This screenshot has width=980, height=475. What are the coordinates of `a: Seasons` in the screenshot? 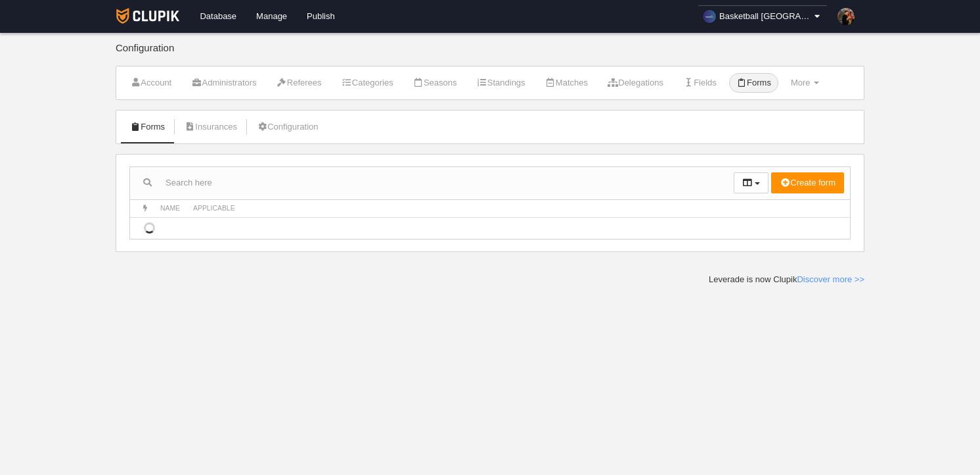 It's located at (435, 82).